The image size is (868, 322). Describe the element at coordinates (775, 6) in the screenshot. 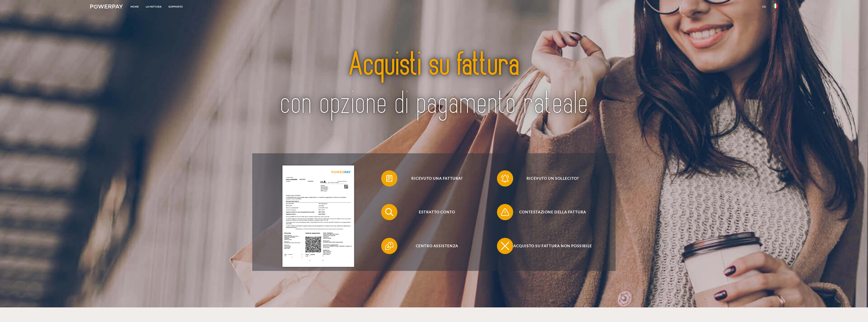

I see `img: it` at that location.